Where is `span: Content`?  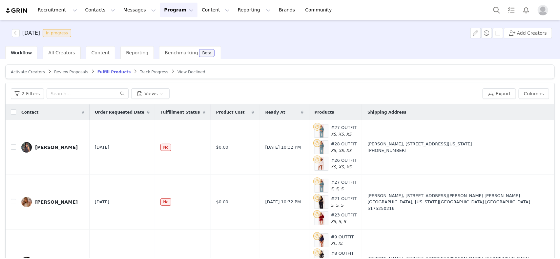
span: Content is located at coordinates (101, 53).